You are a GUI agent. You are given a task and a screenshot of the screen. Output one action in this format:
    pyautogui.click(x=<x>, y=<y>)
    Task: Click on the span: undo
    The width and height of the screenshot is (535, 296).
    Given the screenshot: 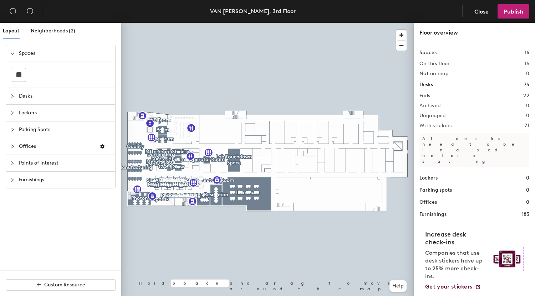 What is the action you would take?
    pyautogui.click(x=13, y=11)
    